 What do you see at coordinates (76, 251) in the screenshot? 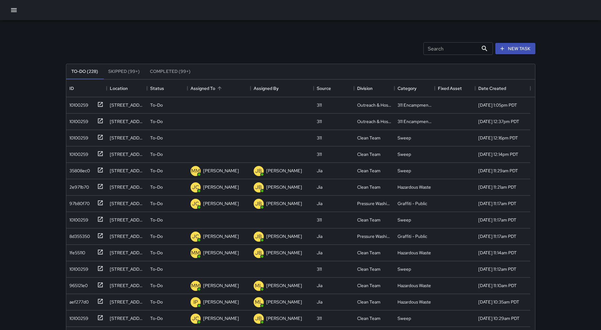
I see `div: 1fe55110` at bounding box center [76, 251].